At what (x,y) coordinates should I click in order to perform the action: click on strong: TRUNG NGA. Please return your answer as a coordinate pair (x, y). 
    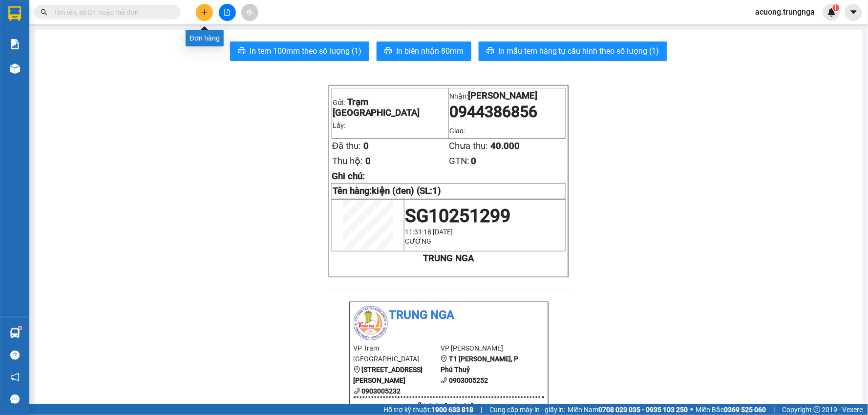
    Looking at the image, I should click on (449, 258).